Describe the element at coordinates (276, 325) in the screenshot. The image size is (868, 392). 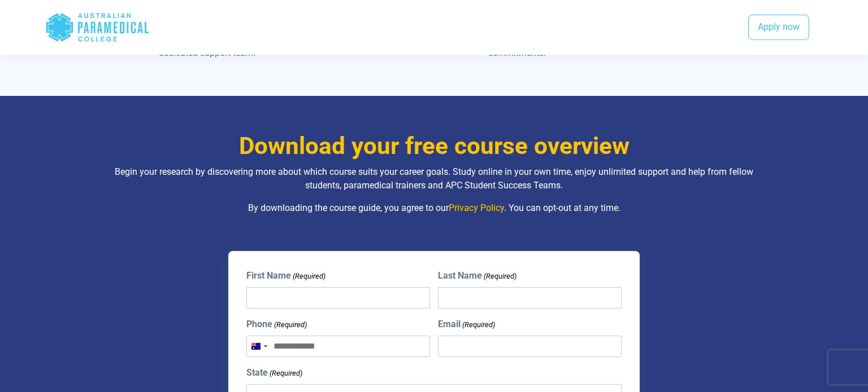
I see `label: Phone` at that location.